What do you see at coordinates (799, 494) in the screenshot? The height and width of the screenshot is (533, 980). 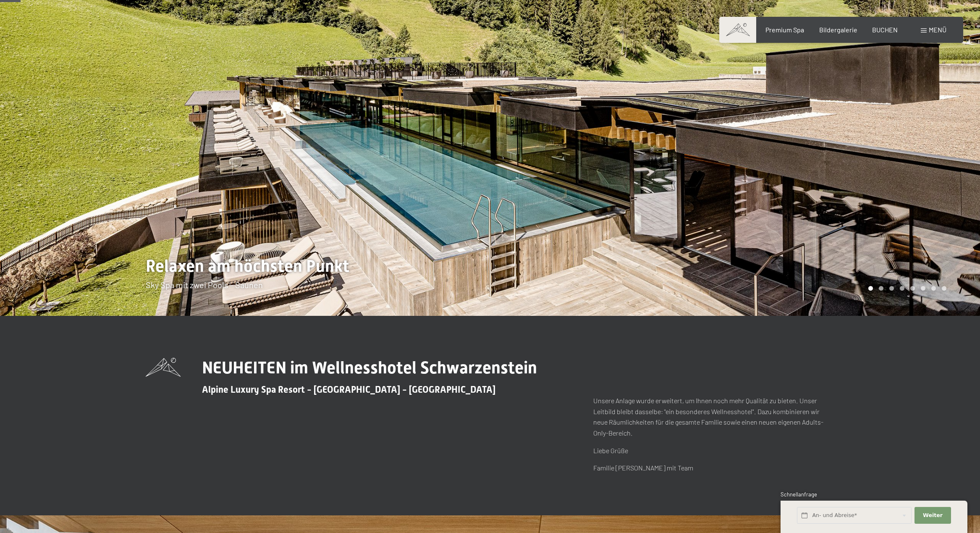 I see `span: Schnellanfrage` at bounding box center [799, 494].